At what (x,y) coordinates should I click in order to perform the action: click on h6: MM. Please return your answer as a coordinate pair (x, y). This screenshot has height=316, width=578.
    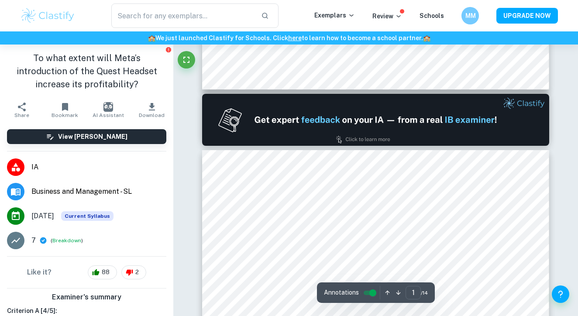
    Looking at the image, I should click on (470, 16).